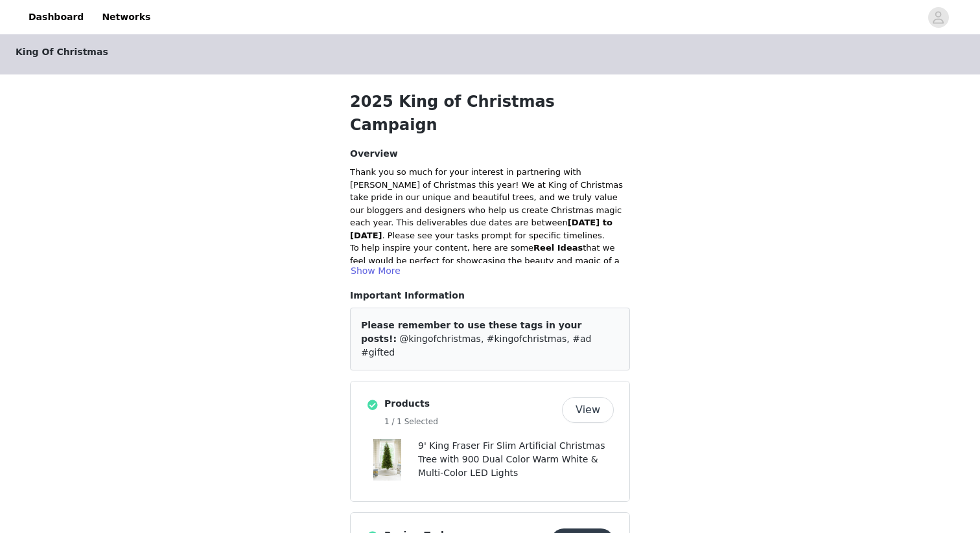  I want to click on button: View, so click(588, 410).